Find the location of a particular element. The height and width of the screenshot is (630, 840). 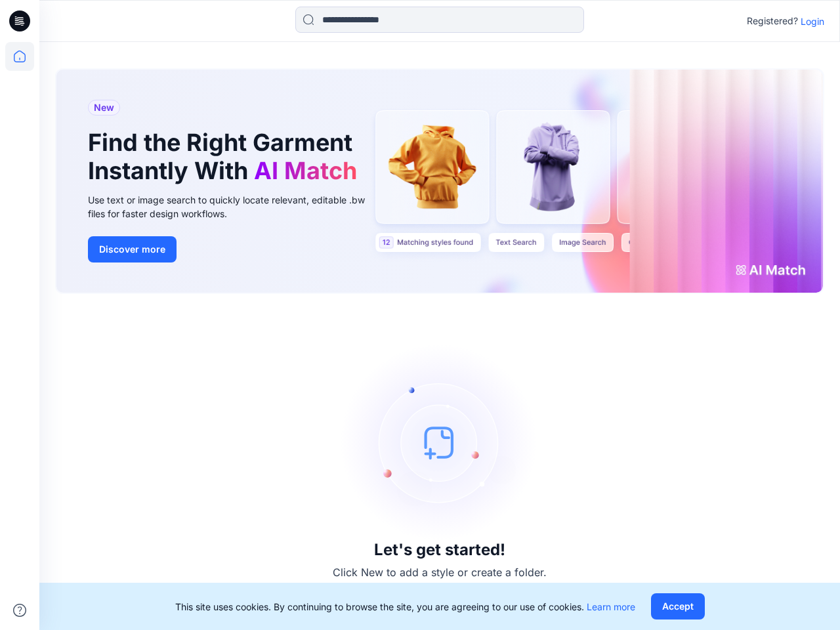

button: Accept is located at coordinates (679, 606).